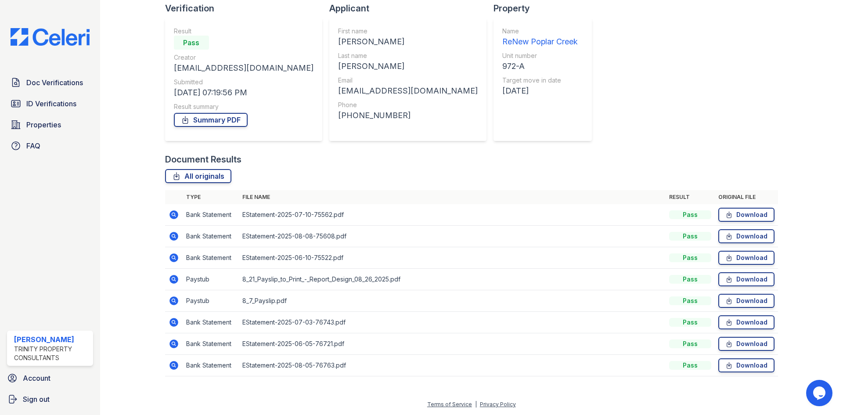 This screenshot has width=843, height=415. What do you see at coordinates (452, 344) in the screenshot?
I see `td: EStatement-2025-06-05-76721.pdf` at bounding box center [452, 344].